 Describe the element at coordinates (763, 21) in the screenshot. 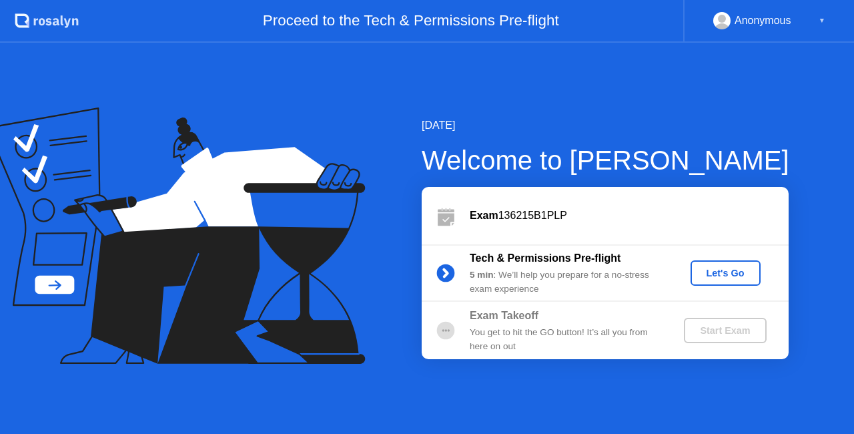

I see `div: Anonymous` at that location.